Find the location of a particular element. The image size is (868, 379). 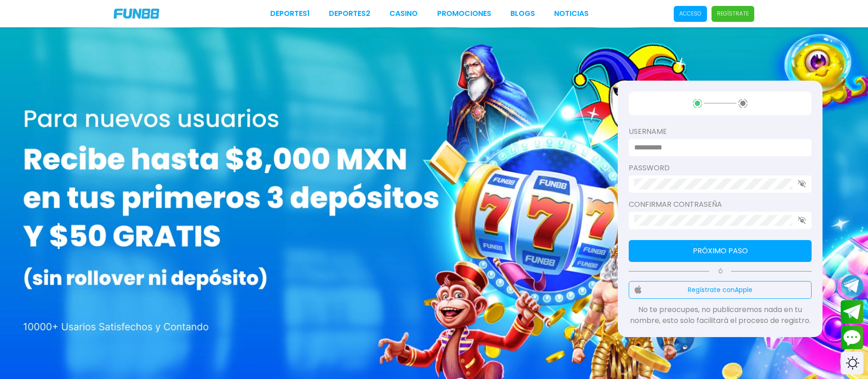

button: Próximo paso is located at coordinates (720, 251).